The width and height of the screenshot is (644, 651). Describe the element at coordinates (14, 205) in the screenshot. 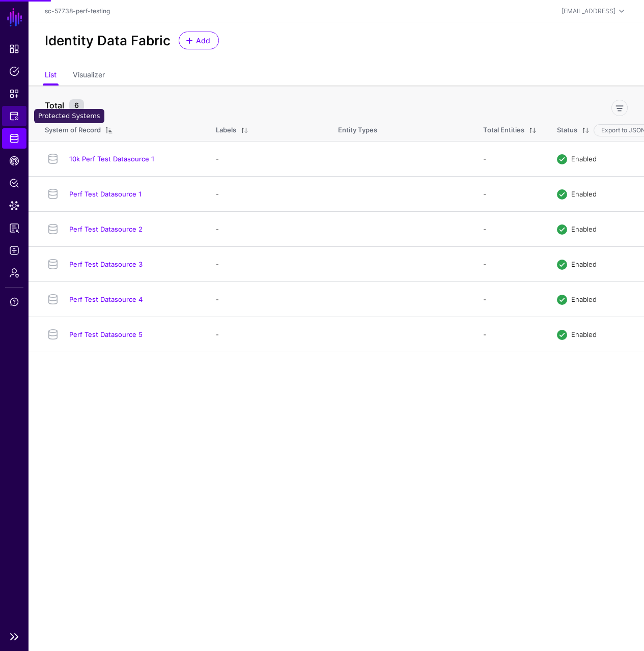

I see `span: Data Lens` at that location.